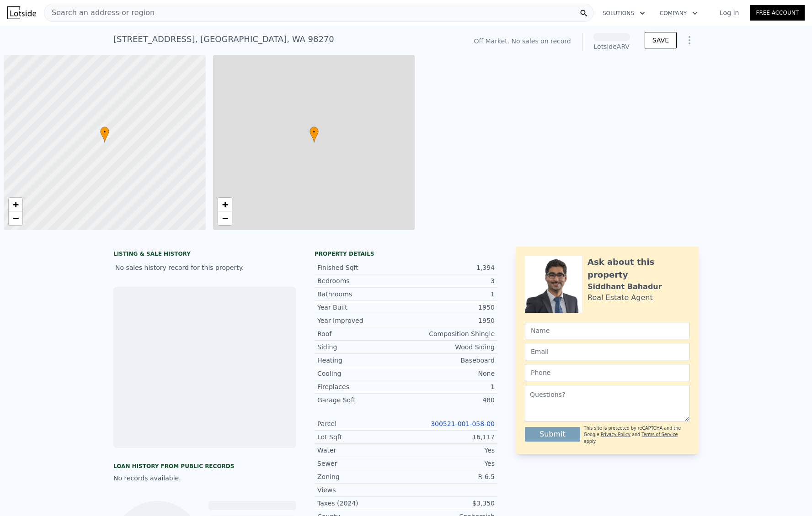 This screenshot has width=812, height=516. I want to click on div: Sewer, so click(361, 464).